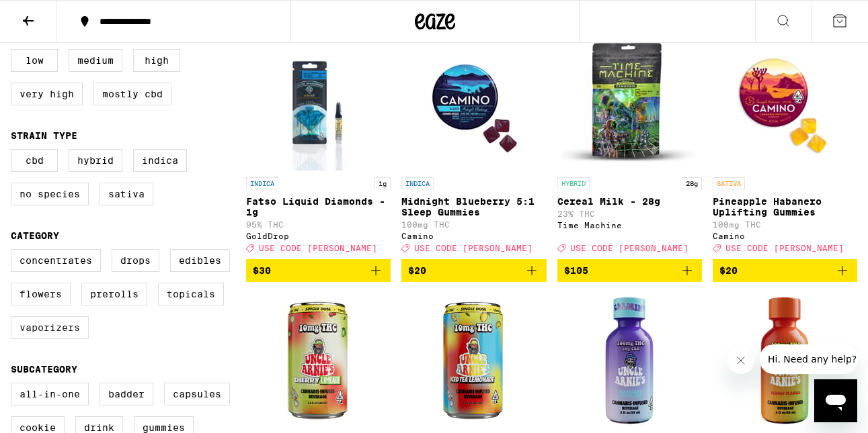  I want to click on label: Medium, so click(95, 61).